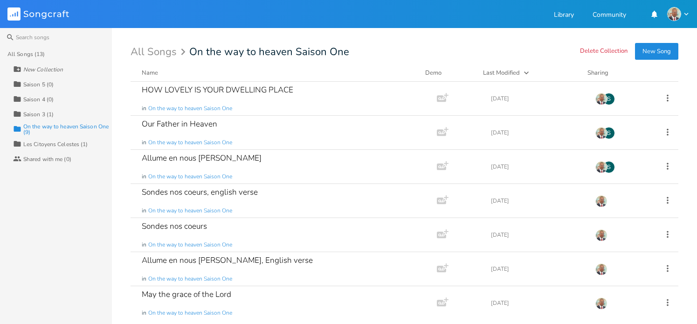 Image resolution: width=697 pixels, height=324 pixels. I want to click on div: May the grace of the Lord, so click(187, 294).